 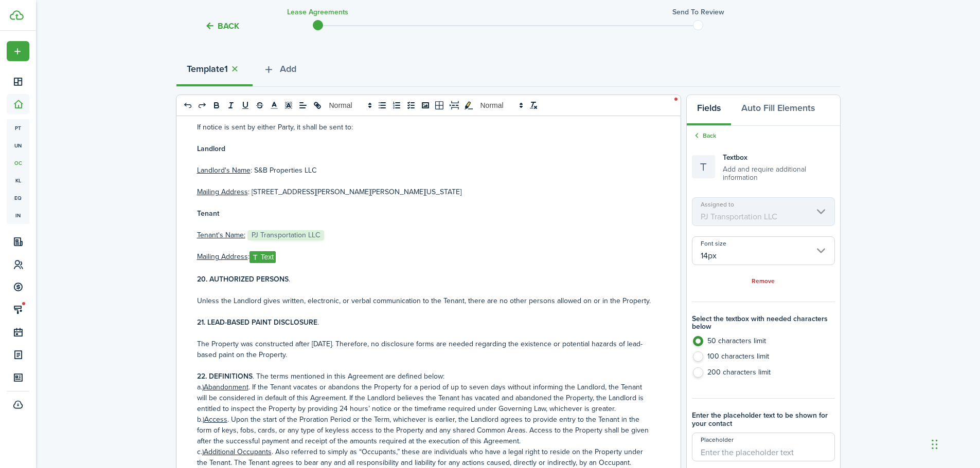 What do you see at coordinates (763, 359) in the screenshot?
I see `label: 100 characters limit` at bounding box center [763, 359].